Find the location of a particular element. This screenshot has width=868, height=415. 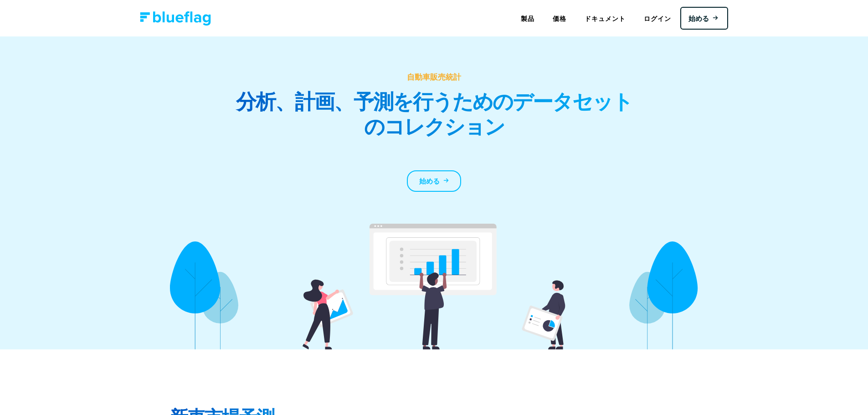

font: 製品 is located at coordinates (528, 18).